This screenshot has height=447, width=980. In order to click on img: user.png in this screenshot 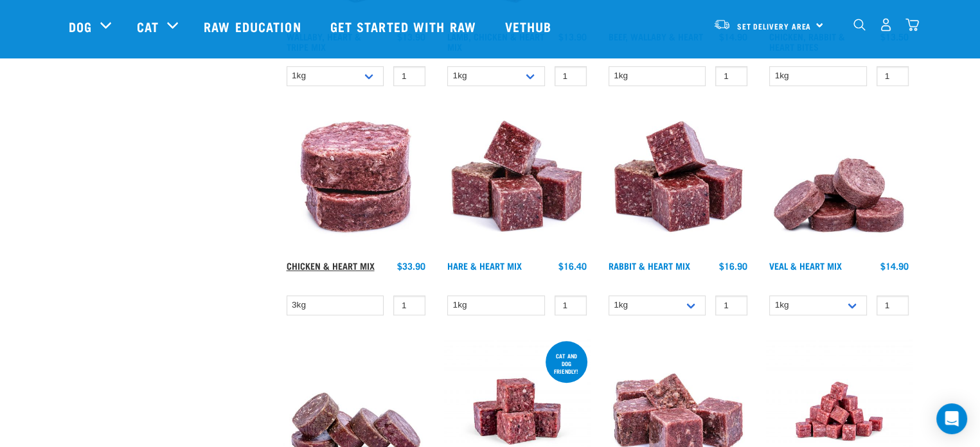, I will do `click(886, 25)`.